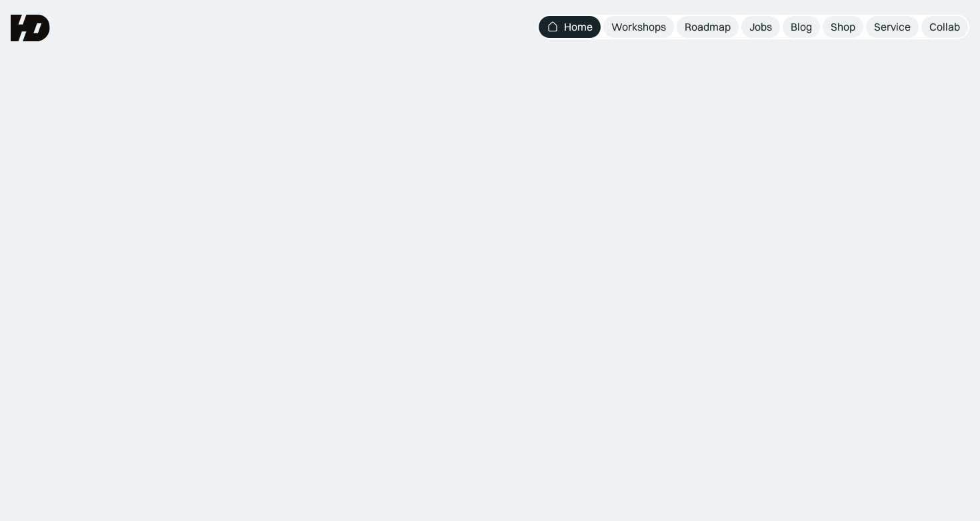 This screenshot has height=521, width=980. I want to click on a: Collab, so click(945, 27).